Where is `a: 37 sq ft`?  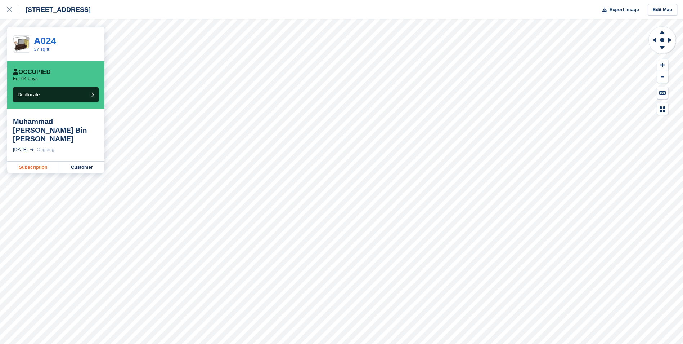
a: 37 sq ft is located at coordinates (41, 49).